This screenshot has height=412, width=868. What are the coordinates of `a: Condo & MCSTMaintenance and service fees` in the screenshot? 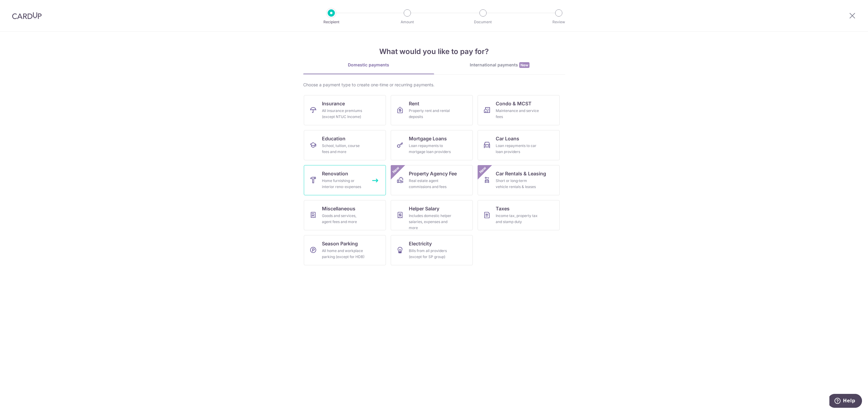 It's located at (519, 110).